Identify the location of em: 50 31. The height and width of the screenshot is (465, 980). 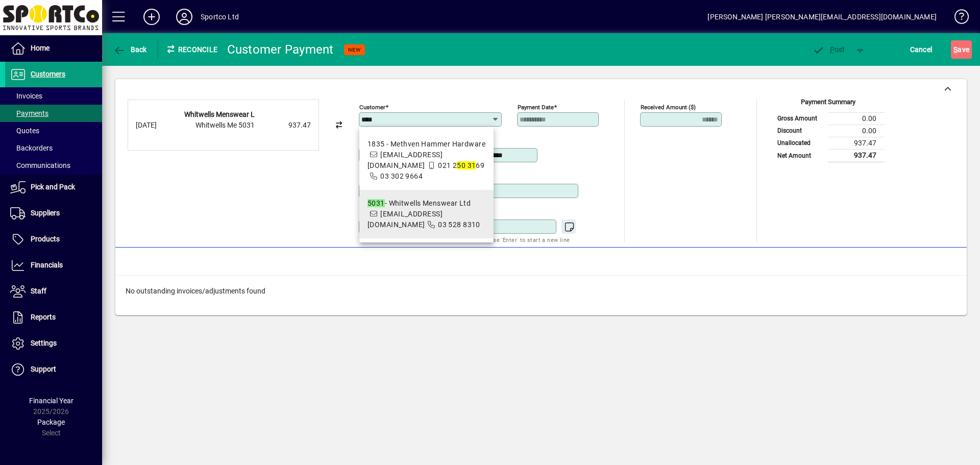
(466, 166).